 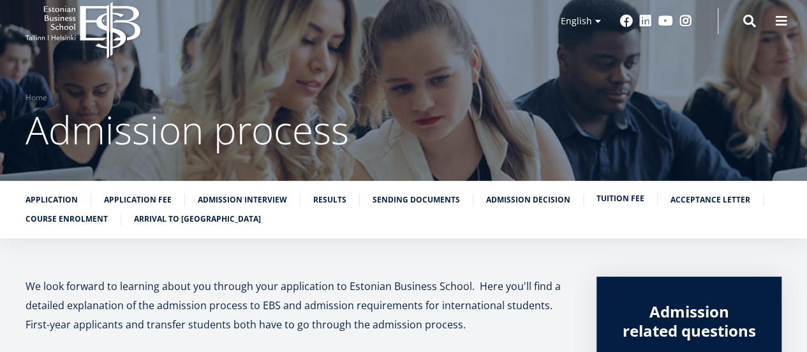 I want to click on a: Sending documents, so click(x=416, y=200).